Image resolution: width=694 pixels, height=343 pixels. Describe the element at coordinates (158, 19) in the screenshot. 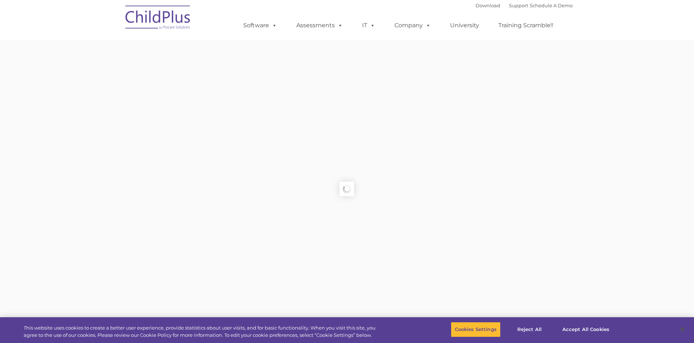

I see `img: ChildPlus by Procare Solutions` at that location.